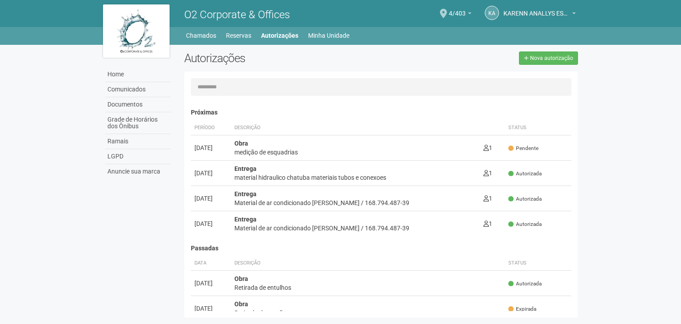 The width and height of the screenshot is (681, 324). Describe the element at coordinates (548, 58) in the screenshot. I see `a: Nova autorização` at that location.